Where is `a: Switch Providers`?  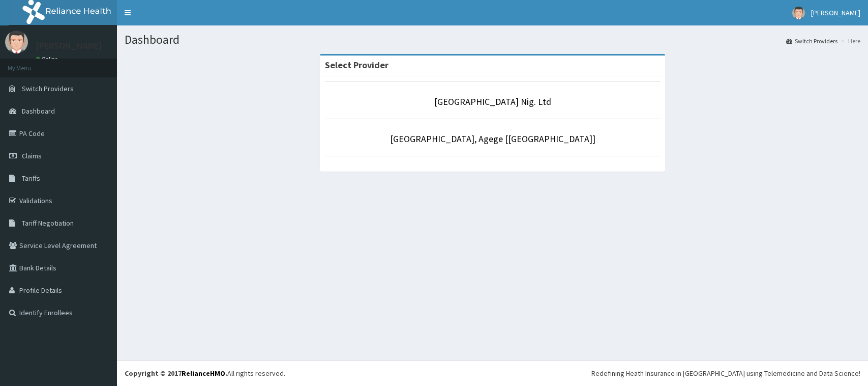
a: Switch Providers is located at coordinates (812, 41).